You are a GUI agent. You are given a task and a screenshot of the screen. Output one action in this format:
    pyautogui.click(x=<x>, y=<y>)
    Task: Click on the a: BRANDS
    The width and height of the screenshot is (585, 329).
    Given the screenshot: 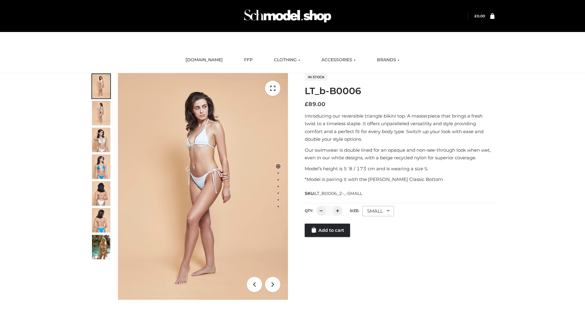 What is the action you would take?
    pyautogui.click(x=388, y=60)
    